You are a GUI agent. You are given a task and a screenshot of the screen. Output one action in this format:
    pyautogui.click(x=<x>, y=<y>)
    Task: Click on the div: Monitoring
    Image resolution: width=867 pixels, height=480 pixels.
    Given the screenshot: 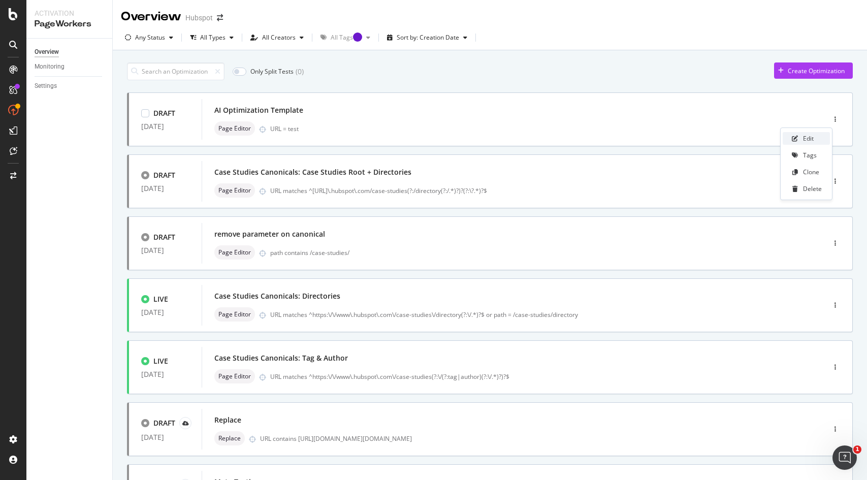 What is the action you would take?
    pyautogui.click(x=49, y=67)
    